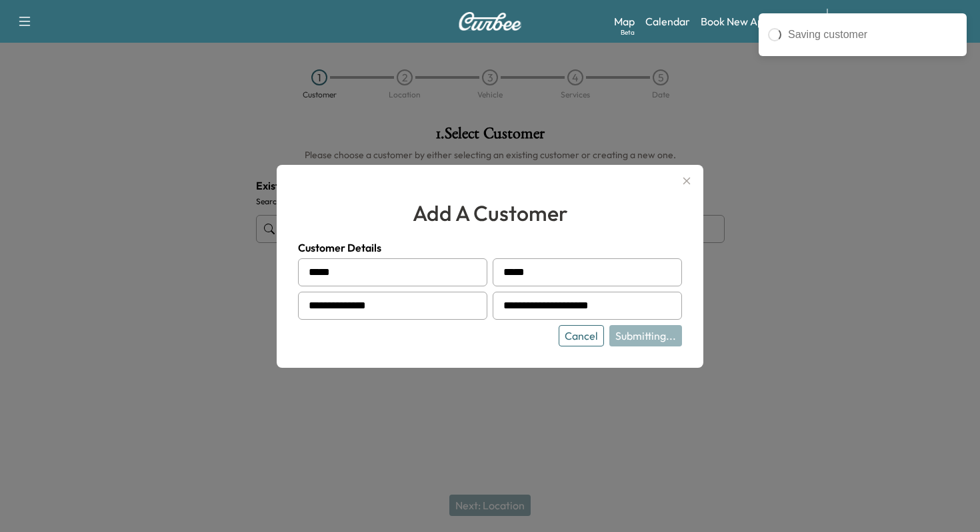  Describe the element at coordinates (490, 21) in the screenshot. I see `img: Curbee Logo` at that location.